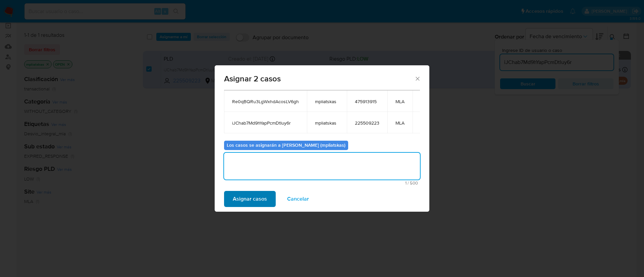  What do you see at coordinates (367, 101) in the screenshot?
I see `span: 475913915` at bounding box center [367, 101].